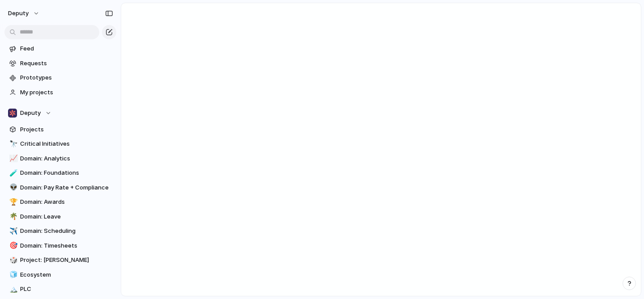  I want to click on a: 🏆Domain: Awards, so click(60, 202).